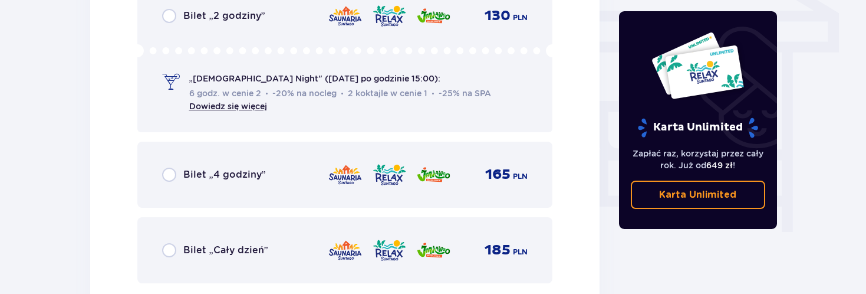  What do you see at coordinates (498, 16) in the screenshot?
I see `p: 130` at bounding box center [498, 16].